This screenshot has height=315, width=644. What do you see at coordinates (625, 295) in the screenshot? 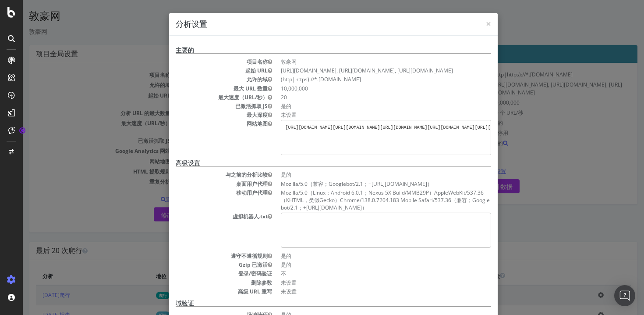
I see `div: 打开 Intercom Messenger` at bounding box center [625, 295].